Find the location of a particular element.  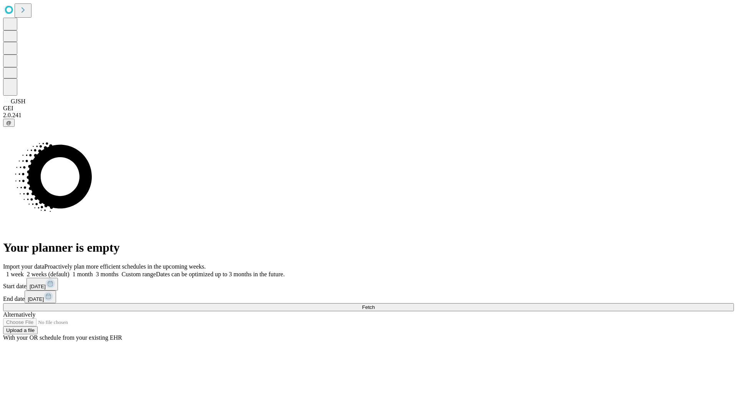

span: Fetch is located at coordinates (368, 307).